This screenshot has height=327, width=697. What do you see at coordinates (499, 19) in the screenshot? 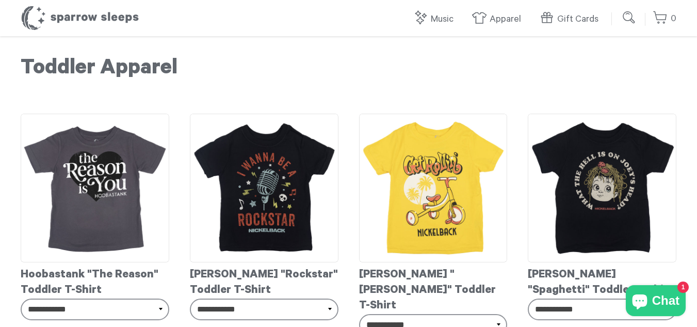
I see `a: Apparel` at bounding box center [499, 19].